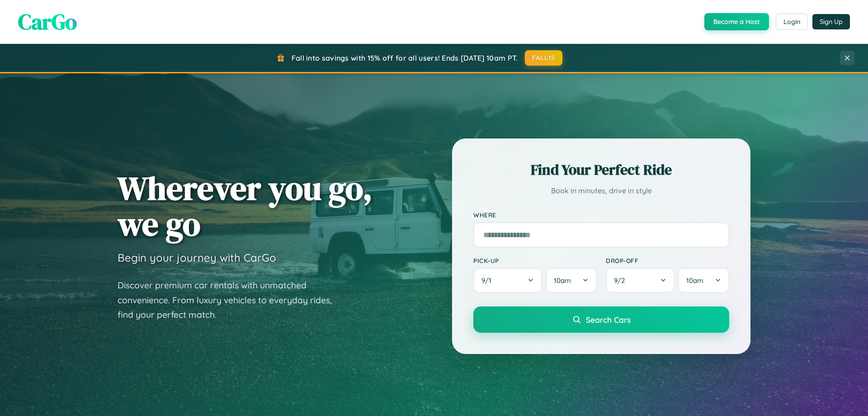 Image resolution: width=868 pixels, height=416 pixels. I want to click on button: 9/2, so click(640, 280).